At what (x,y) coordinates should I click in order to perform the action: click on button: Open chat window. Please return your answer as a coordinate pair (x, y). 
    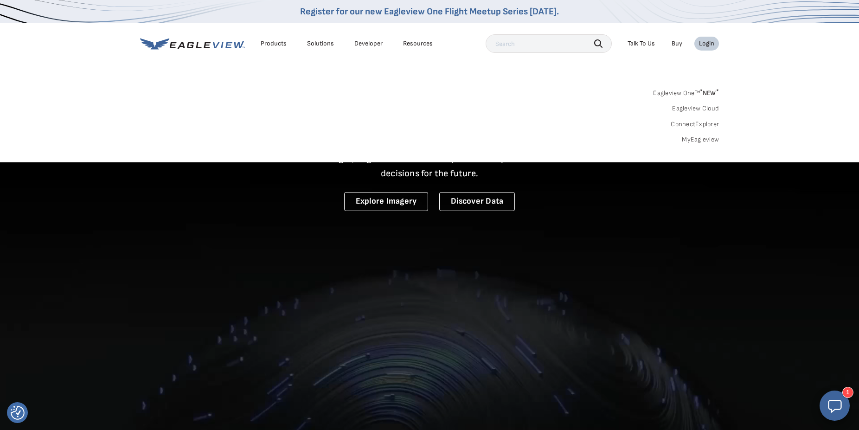
    Looking at the image, I should click on (834, 405).